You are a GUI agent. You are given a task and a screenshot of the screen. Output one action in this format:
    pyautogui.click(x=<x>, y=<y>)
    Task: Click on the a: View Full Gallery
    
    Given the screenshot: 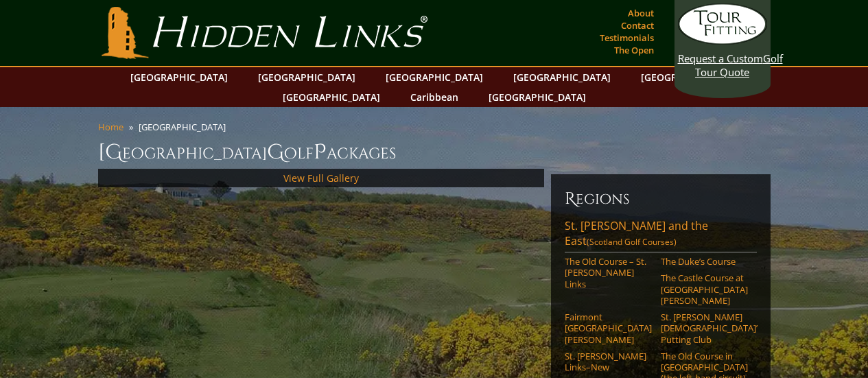 What is the action you would take?
    pyautogui.click(x=321, y=178)
    